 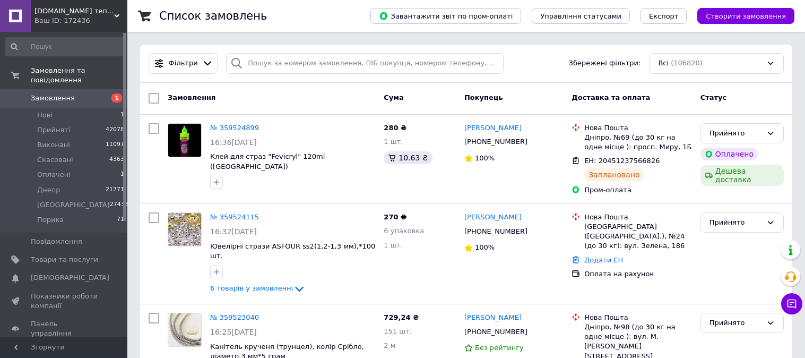 I want to click on button: Чат з покупцем, so click(x=792, y=303).